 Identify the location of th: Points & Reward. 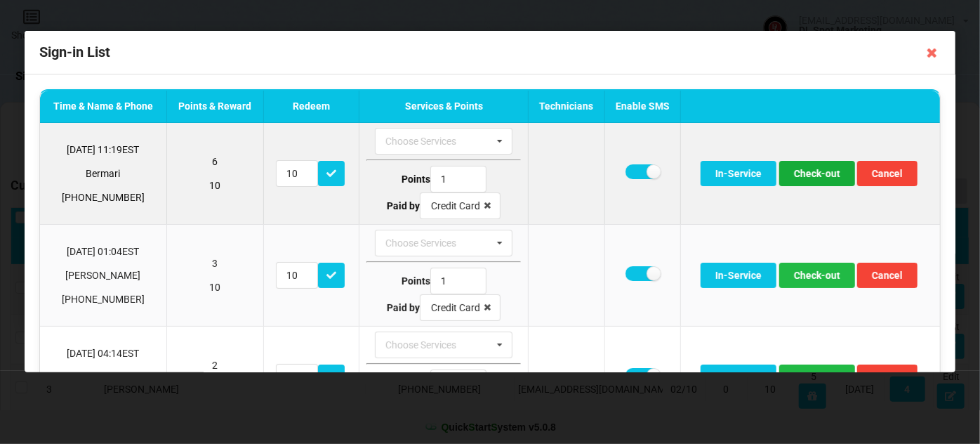
(215, 107).